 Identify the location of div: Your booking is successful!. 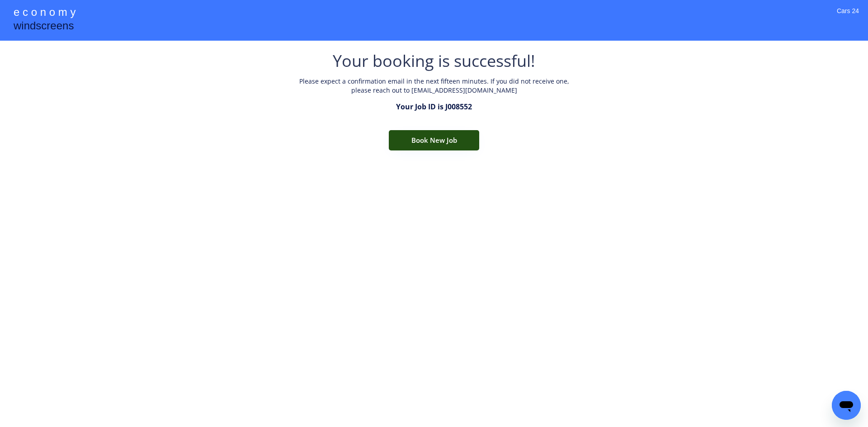
(434, 61).